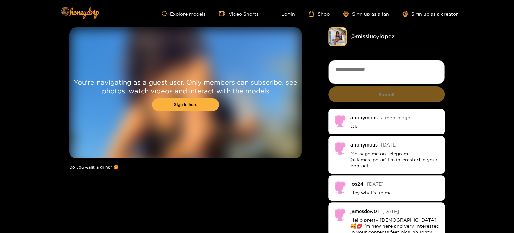 This screenshot has width=514, height=233. I want to click on h1: Do you want a drink? 🥰, so click(185, 167).